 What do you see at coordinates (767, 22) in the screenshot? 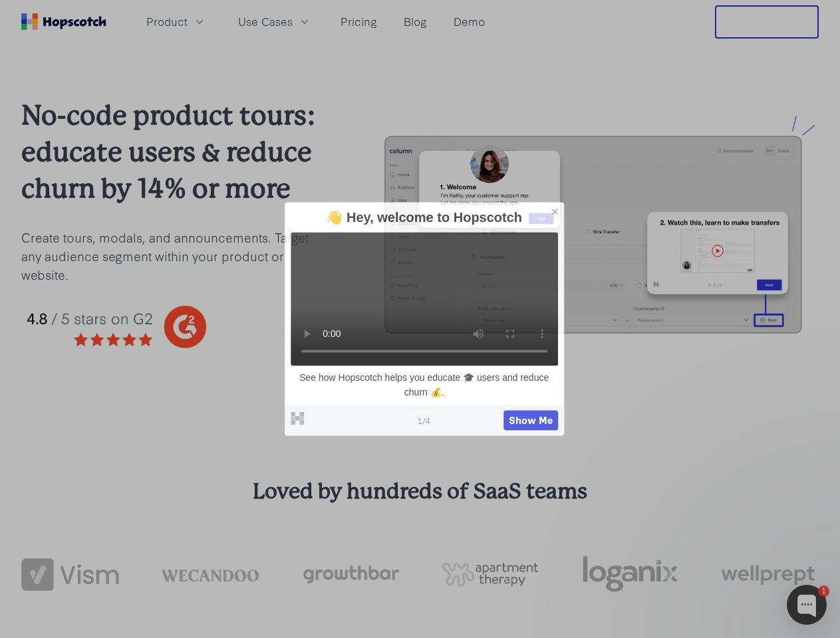
I see `button: Free Trial` at bounding box center [767, 22].